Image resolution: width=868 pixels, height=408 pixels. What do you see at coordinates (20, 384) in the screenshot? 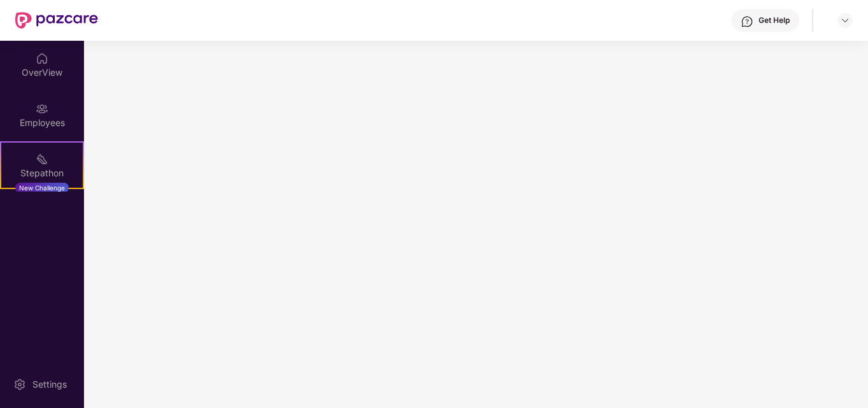
I see `img: svg+xml;base64,PHN2ZyBpZD0iU2V0dGluZy0yMHgyMCIgeG1sbnM9Imh0dHA6Ly93d3cudzMub3JnLzIwMDAvc3ZnIiB3aW...` at bounding box center [20, 384].